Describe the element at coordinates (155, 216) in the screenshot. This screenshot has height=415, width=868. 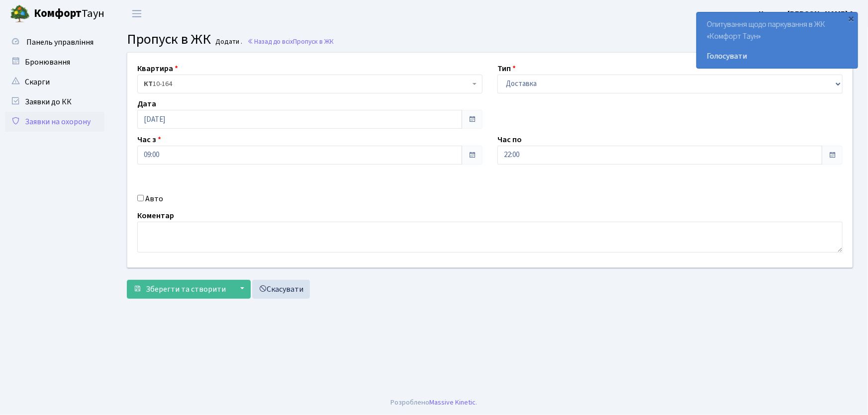
I see `label: Коментар` at that location.